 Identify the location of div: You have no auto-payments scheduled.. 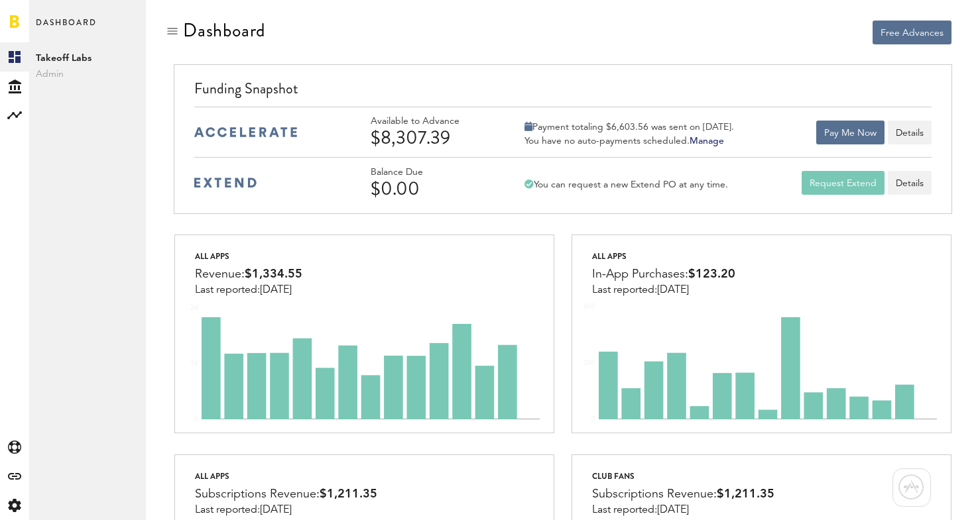
(630, 141).